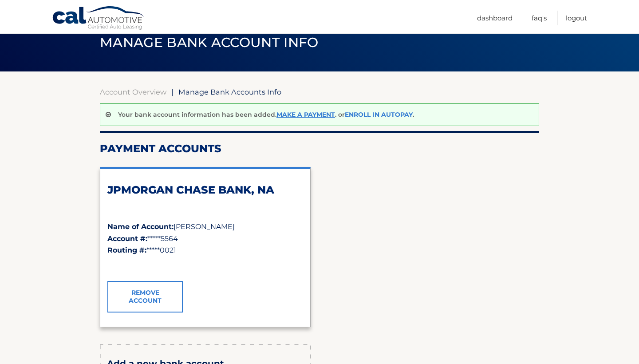 The height and width of the screenshot is (364, 639). Describe the element at coordinates (306, 115) in the screenshot. I see `a: Make a payment` at that location.